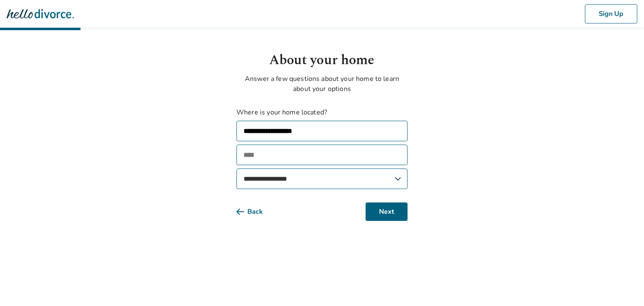  What do you see at coordinates (256, 212) in the screenshot?
I see `button: Back` at bounding box center [256, 212].